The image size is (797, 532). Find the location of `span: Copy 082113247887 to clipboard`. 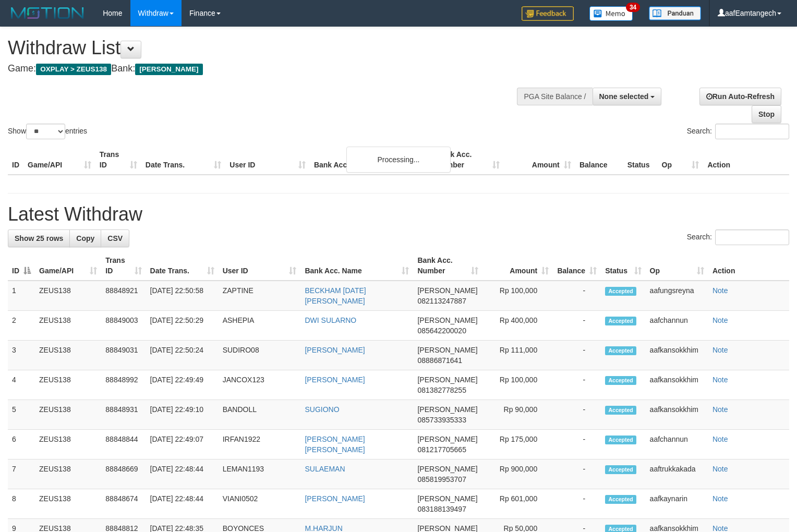

span: Copy 082113247887 to clipboard is located at coordinates (442, 301).